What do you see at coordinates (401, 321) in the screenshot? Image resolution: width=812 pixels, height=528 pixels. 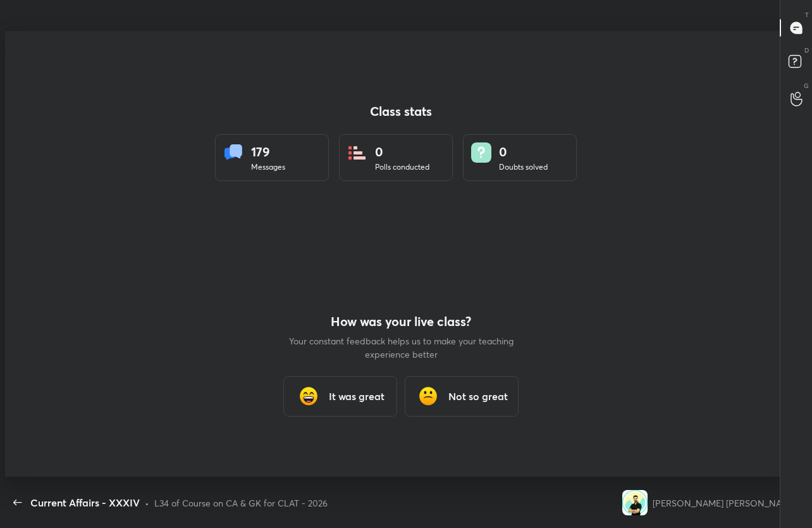 I see `h4: How was your live class?` at bounding box center [401, 321].